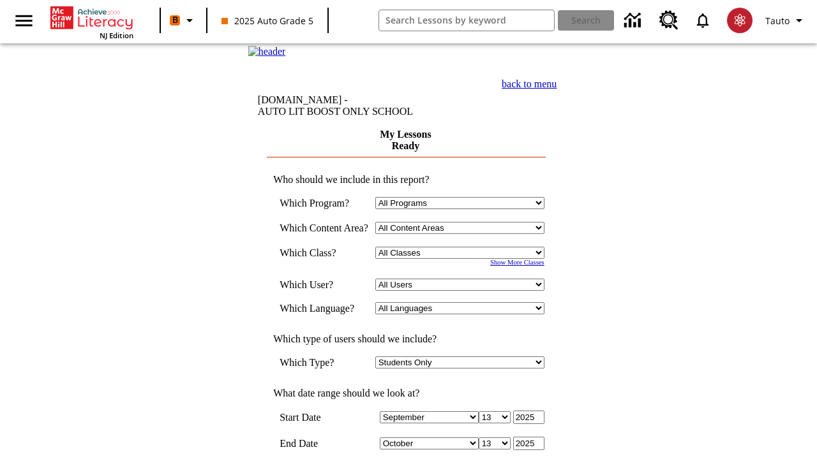  What do you see at coordinates (777, 20) in the screenshot?
I see `span: Tauto` at bounding box center [777, 20].